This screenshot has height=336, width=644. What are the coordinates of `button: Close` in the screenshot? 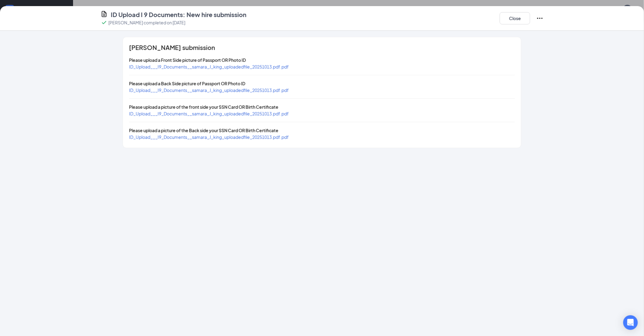 It's located at (515, 18).